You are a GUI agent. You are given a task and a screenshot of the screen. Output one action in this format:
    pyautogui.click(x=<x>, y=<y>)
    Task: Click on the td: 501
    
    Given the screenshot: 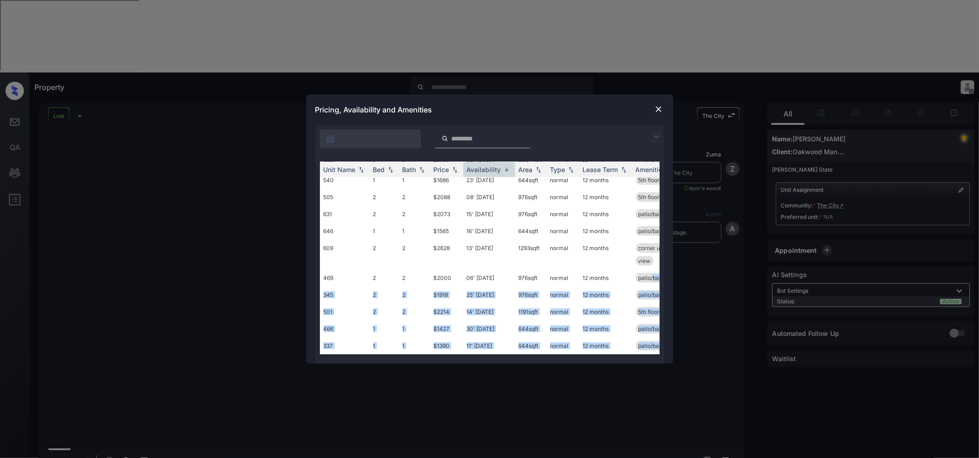 What is the action you would take?
    pyautogui.click(x=345, y=312)
    